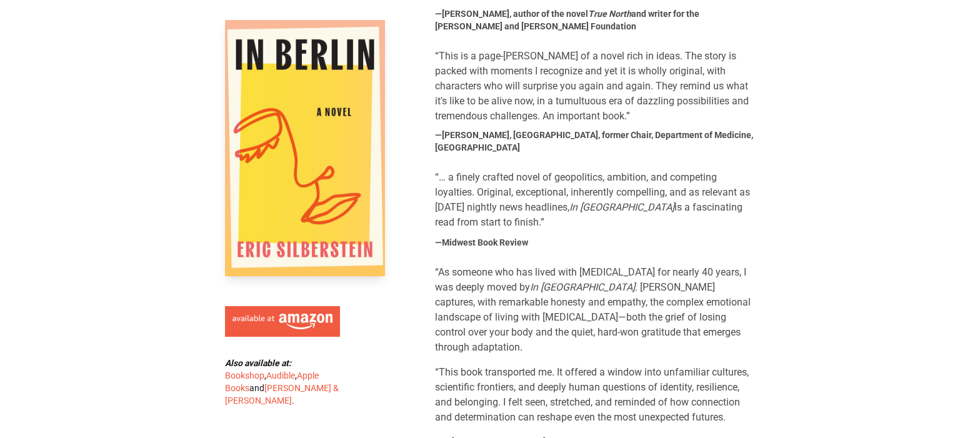 This screenshot has width=980, height=438. Describe the element at coordinates (610, 14) in the screenshot. I see `i: True North` at that location.